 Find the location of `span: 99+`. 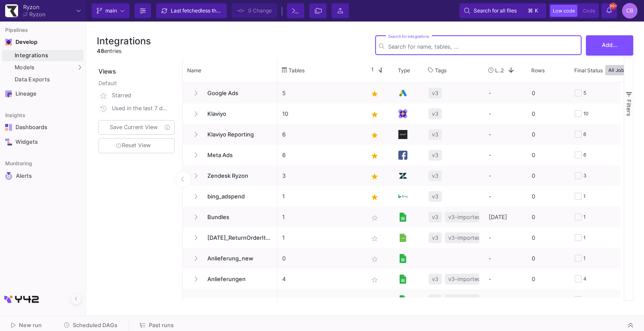

span: 99+ is located at coordinates (613, 6).